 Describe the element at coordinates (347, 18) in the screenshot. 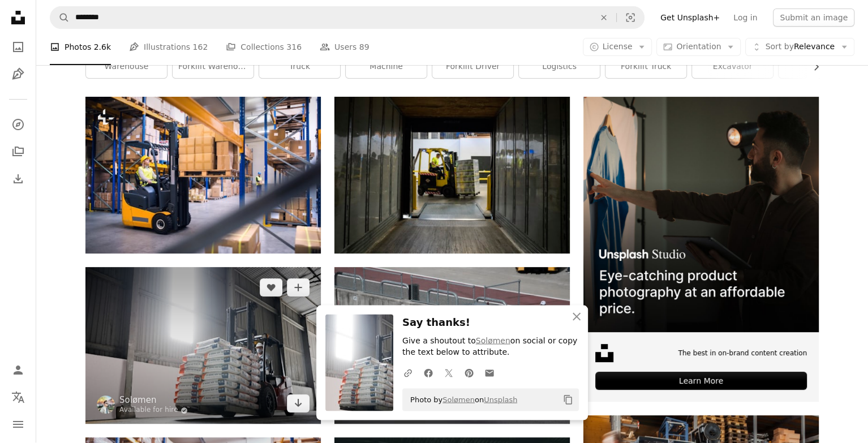

I see `form: Find visuals sitewide` at that location.